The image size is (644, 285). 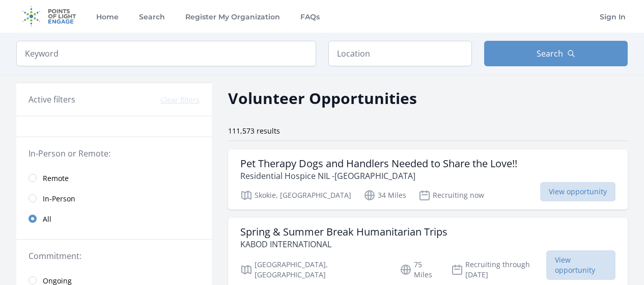 What do you see at coordinates (180, 100) in the screenshot?
I see `button: Clear filters` at bounding box center [180, 100].